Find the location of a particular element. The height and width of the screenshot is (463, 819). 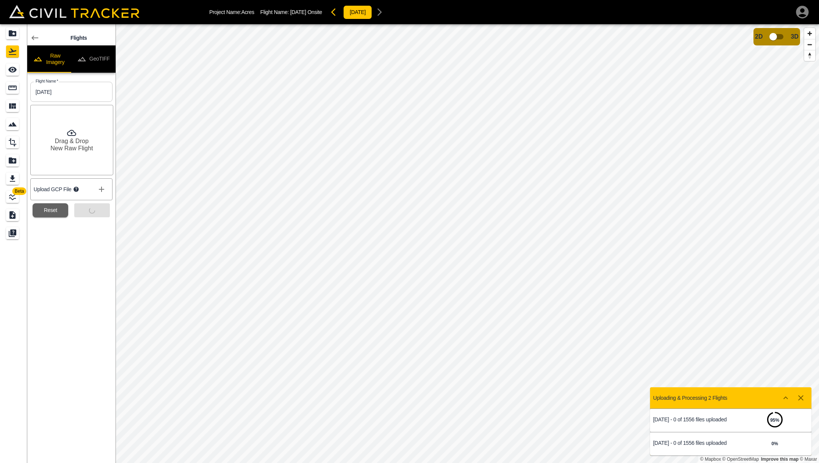

button: Reset bearing to north is located at coordinates (809, 55).